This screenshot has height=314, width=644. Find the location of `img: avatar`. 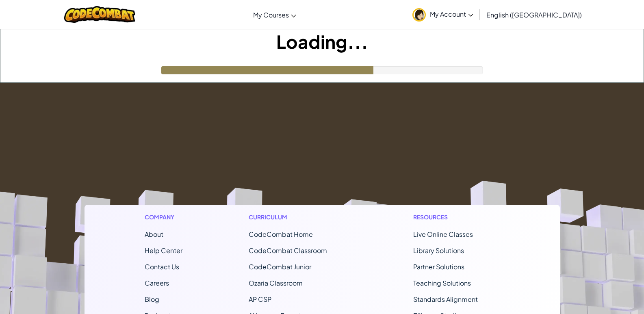

img: avatar is located at coordinates (419, 15).